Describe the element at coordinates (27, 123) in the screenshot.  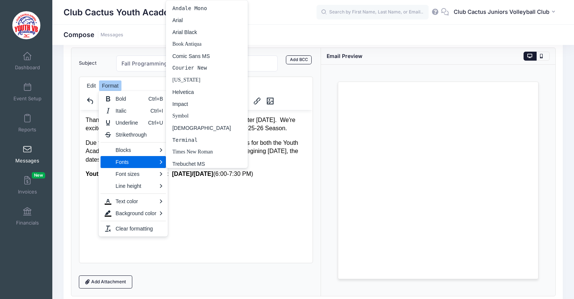
I see `a: Reports` at that location.